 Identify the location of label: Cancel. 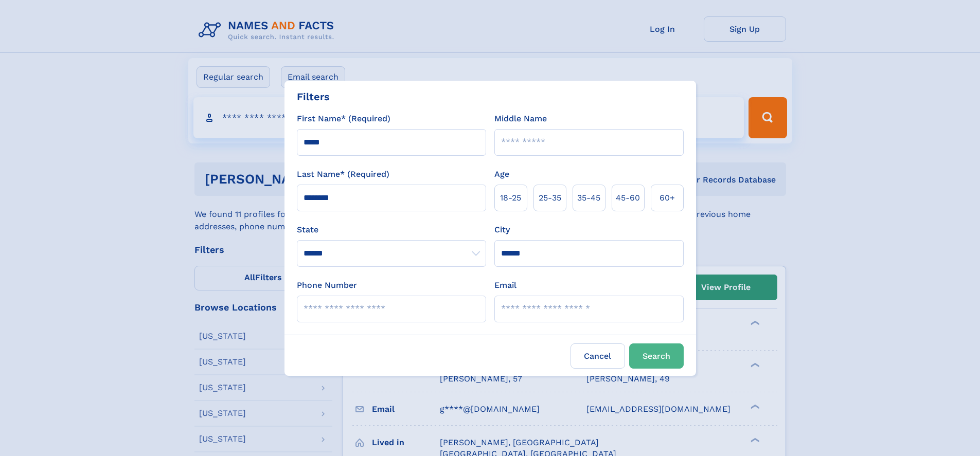
(598, 356).